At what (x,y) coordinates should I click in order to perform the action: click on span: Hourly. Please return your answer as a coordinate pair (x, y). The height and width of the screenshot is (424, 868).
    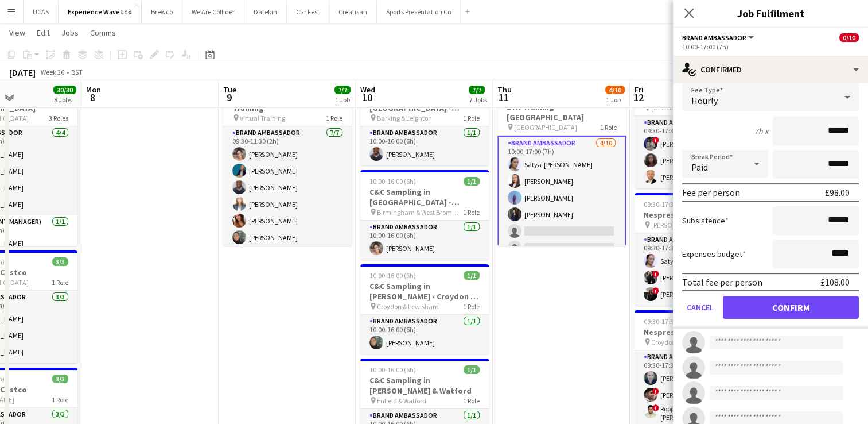
    Looking at the image, I should click on (705, 101).